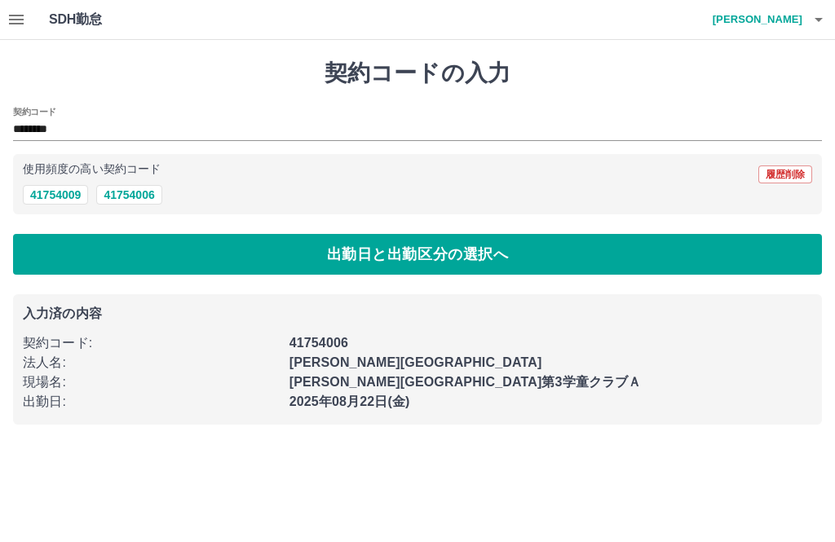 The height and width of the screenshot is (542, 835). Describe the element at coordinates (417, 254) in the screenshot. I see `button: 出勤日と出勤区分の選択へ` at that location.